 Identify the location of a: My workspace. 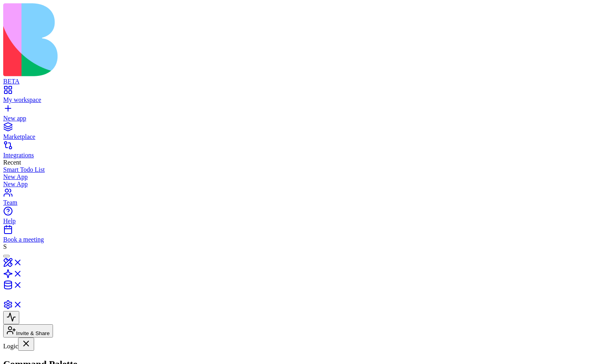
(296, 97).